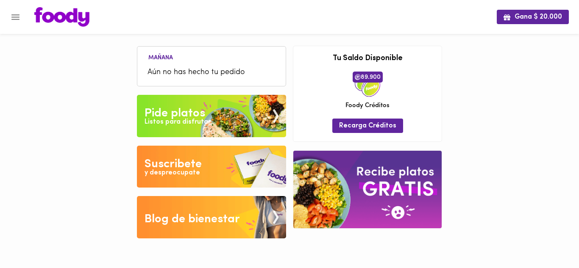 The height and width of the screenshot is (268, 579). I want to click on img: logo.png, so click(62, 17).